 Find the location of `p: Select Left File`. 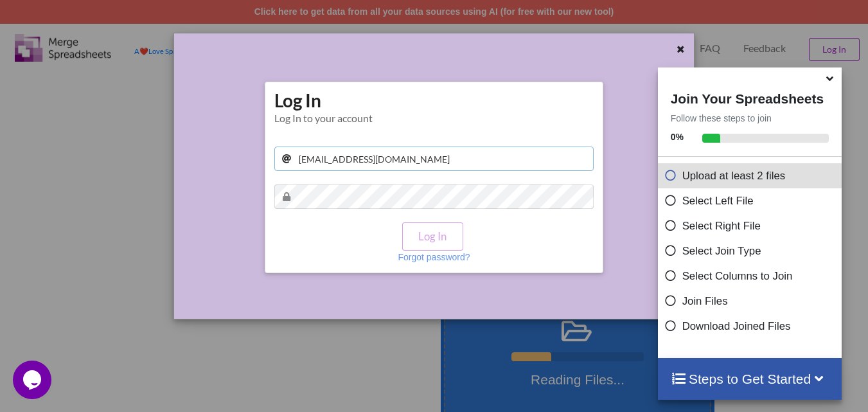

p: Select Left File is located at coordinates (752, 200).